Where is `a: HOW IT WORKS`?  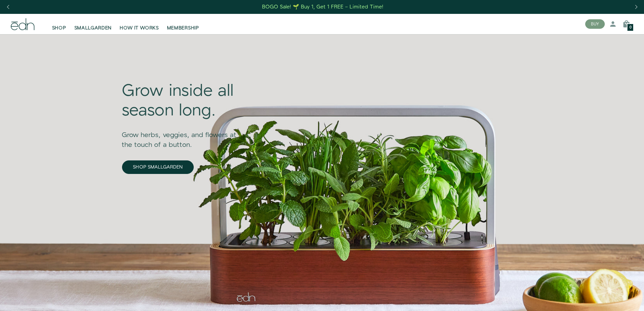
a: HOW IT WORKS is located at coordinates (139, 24).